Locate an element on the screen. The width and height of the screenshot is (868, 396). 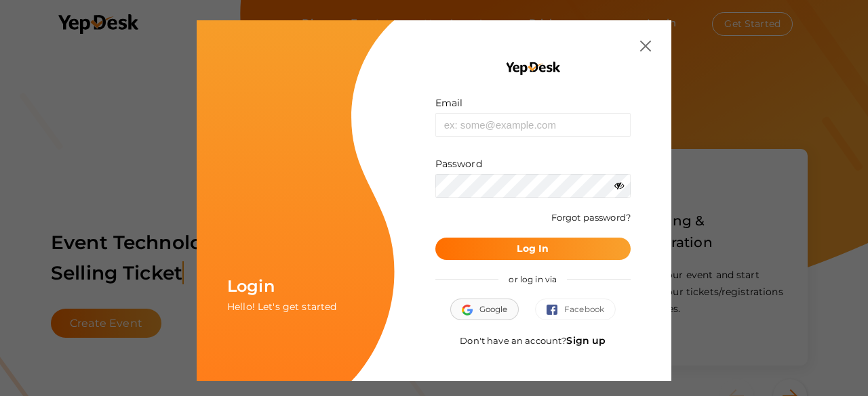
span: Facebook is located at coordinates (576, 309).